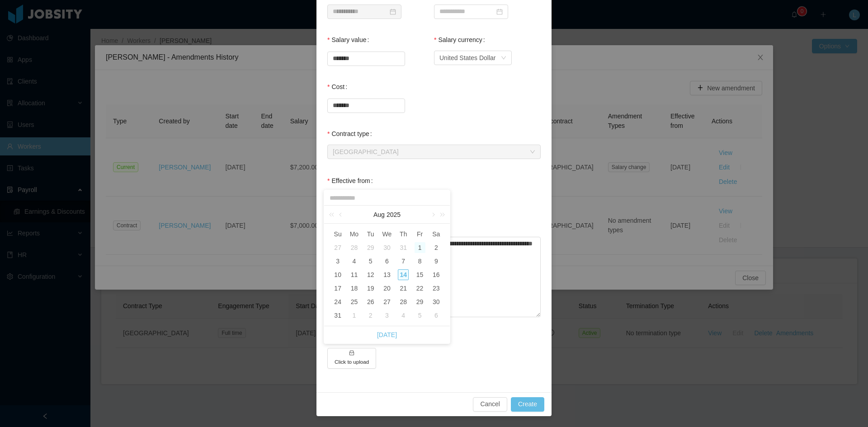  I want to click on div: 11, so click(354, 275).